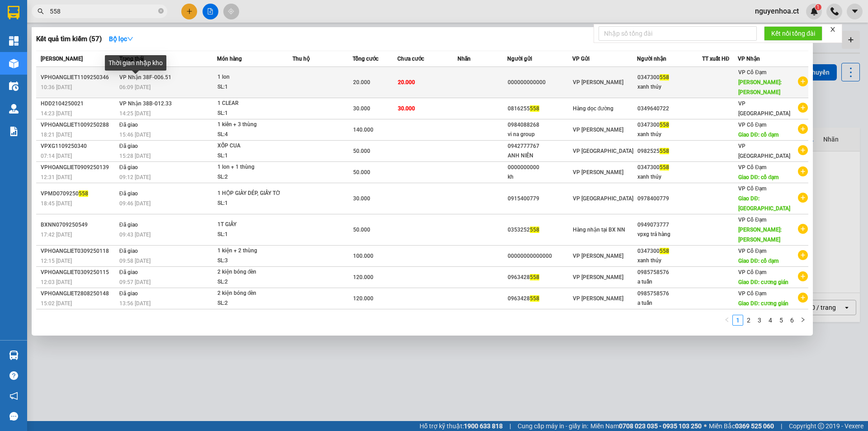 The image size is (868, 431). I want to click on span: VP Nhận 38F-006.51, so click(145, 78).